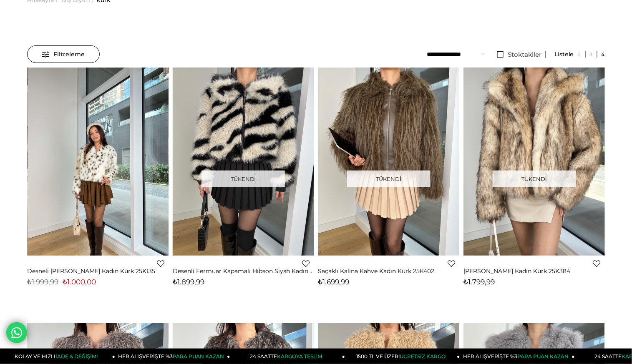  What do you see at coordinates (189, 282) in the screenshot?
I see `span: ₺1.899,99` at bounding box center [189, 282].